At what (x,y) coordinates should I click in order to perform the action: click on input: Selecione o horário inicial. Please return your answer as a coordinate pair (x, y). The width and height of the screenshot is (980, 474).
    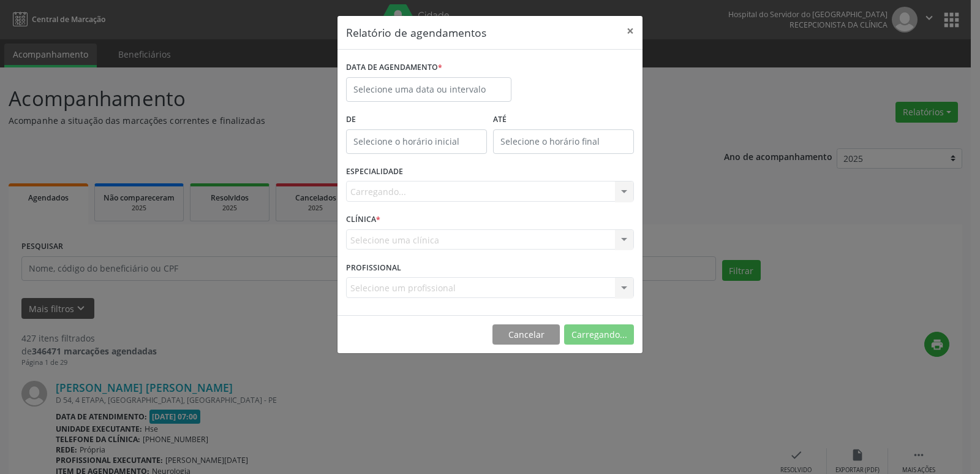
    Looking at the image, I should click on (417, 142).